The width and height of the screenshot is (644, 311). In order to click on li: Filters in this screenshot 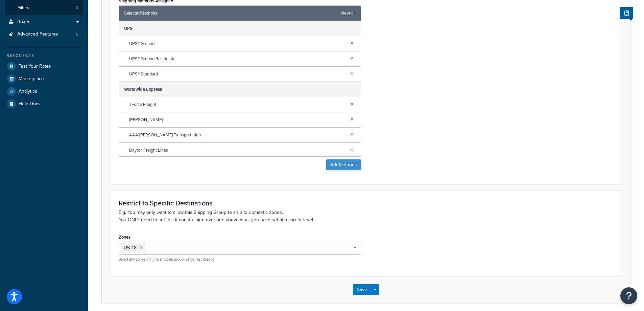, I will do `click(44, 8)`.